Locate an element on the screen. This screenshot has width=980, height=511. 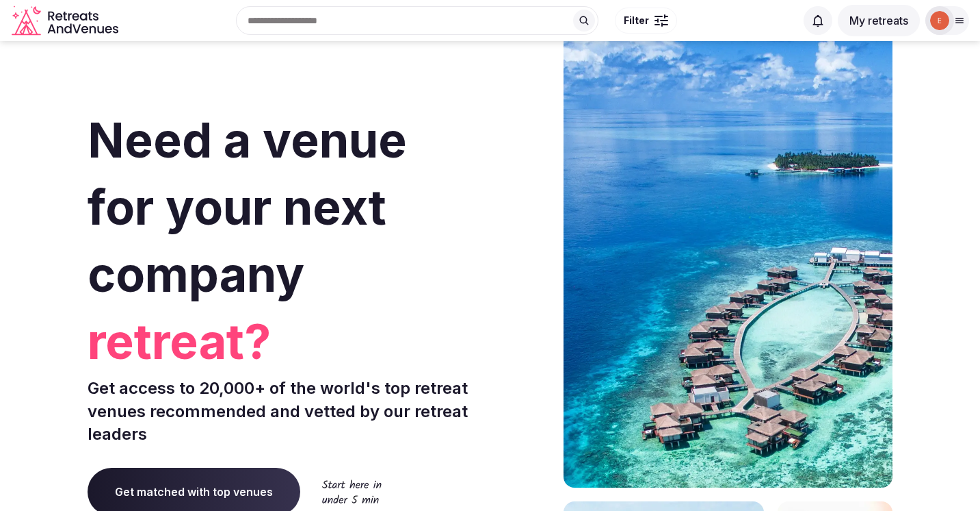
button: Filter is located at coordinates (646, 20).